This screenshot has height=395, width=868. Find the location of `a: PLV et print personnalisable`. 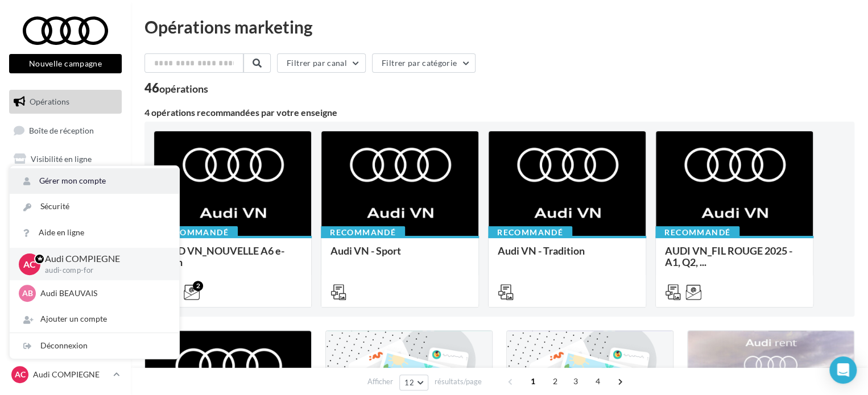

a: PLV et print personnalisable is located at coordinates (65, 248).